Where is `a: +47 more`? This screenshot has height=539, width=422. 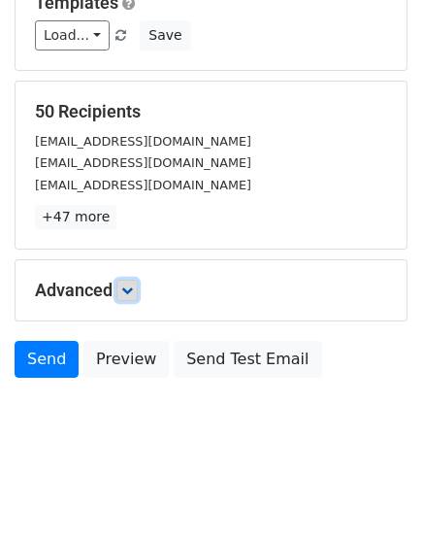
a: +47 more is located at coordinates (76, 216).